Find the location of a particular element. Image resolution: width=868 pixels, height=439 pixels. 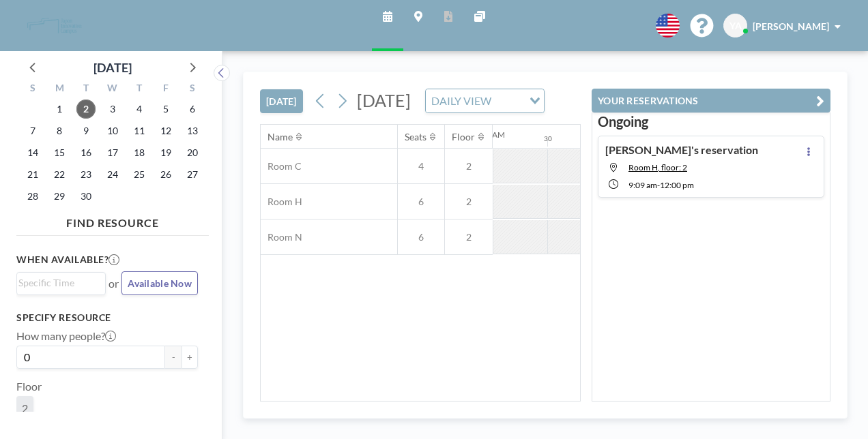

span: Tuesday, September 30, 2025 is located at coordinates (86, 197).